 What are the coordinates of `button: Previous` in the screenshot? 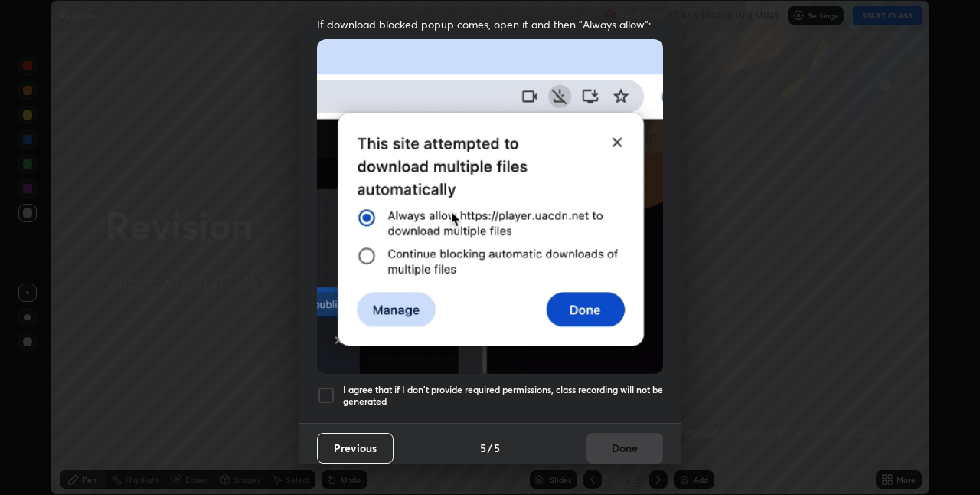 It's located at (355, 448).